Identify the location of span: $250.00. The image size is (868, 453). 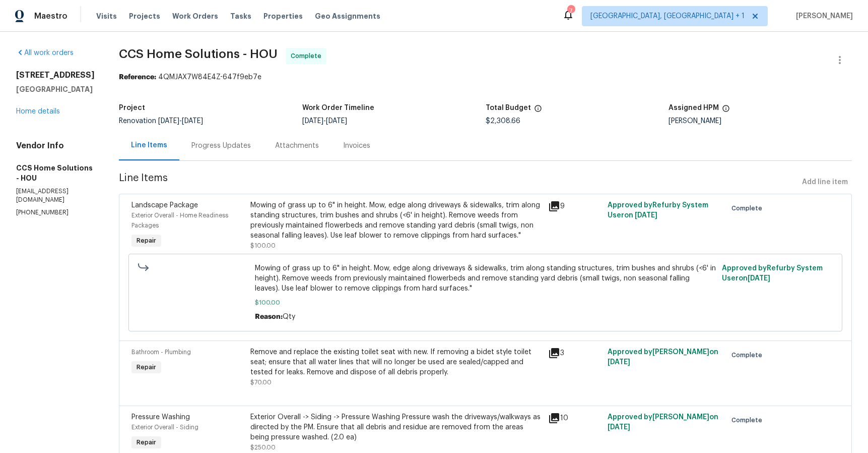
(263, 447).